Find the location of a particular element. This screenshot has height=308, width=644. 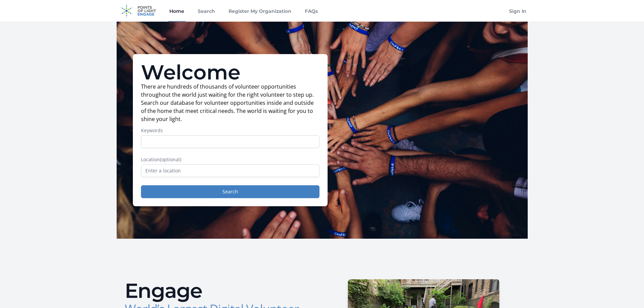

h2: Engage is located at coordinates (221, 291).